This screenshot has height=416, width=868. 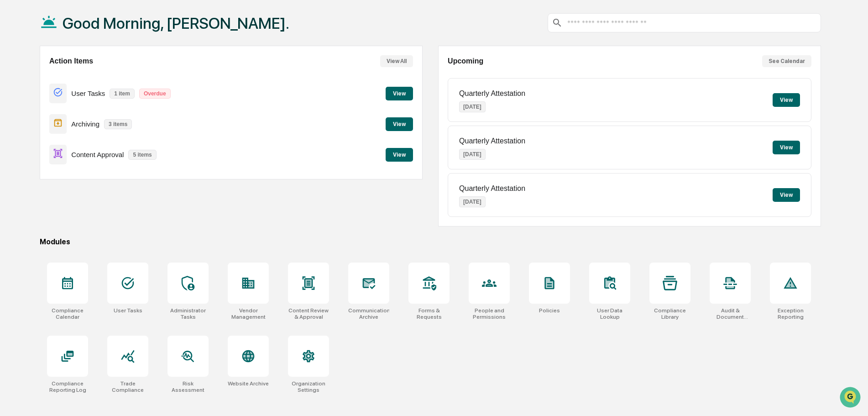 I want to click on div: People and Permissions, so click(x=490, y=313).